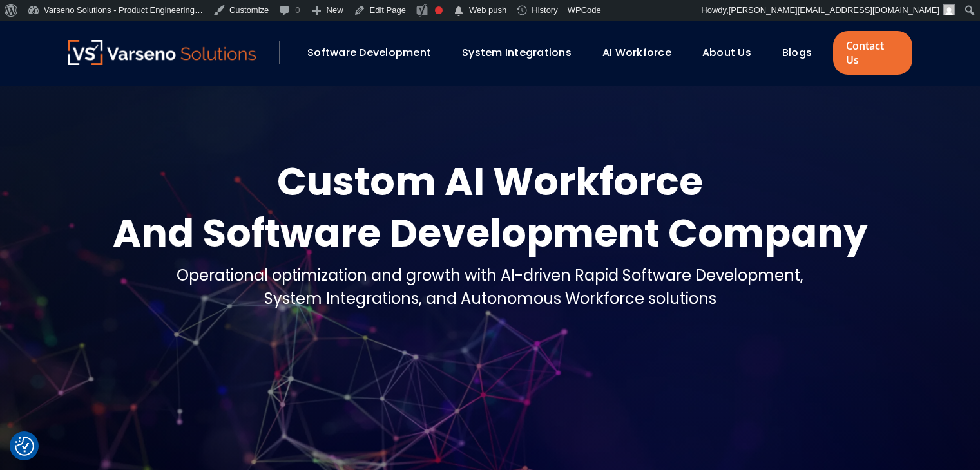  What do you see at coordinates (162, 53) in the screenshot?
I see `a: Varseno Solutions – Product Engineering & IT Services` at bounding box center [162, 53].